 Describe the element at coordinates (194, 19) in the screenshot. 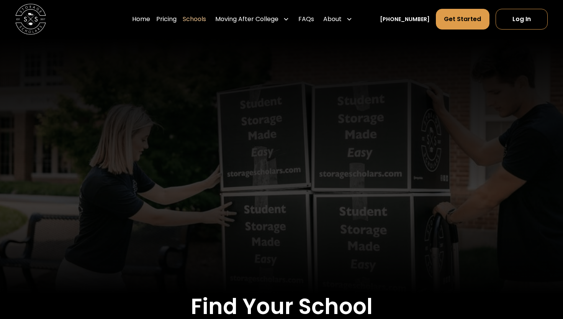

I see `a: Schools` at that location.